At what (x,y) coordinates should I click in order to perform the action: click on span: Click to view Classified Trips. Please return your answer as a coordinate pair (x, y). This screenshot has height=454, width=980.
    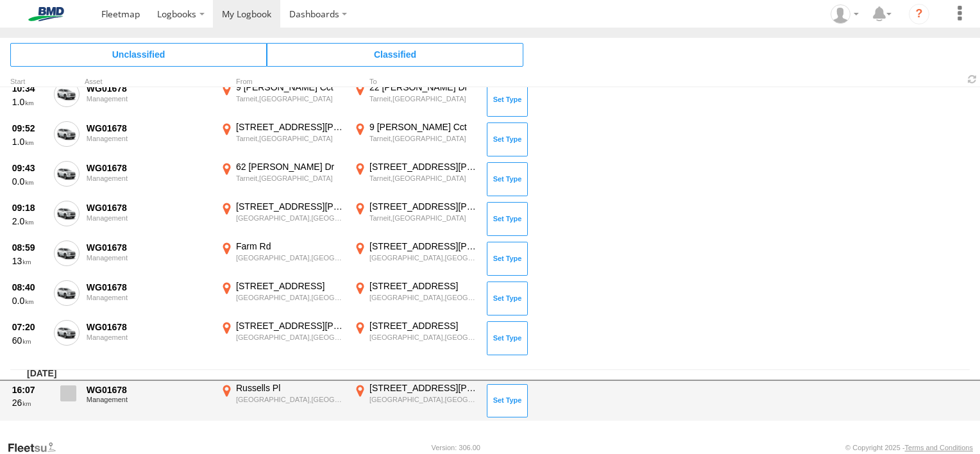
    Looking at the image, I should click on (395, 54).